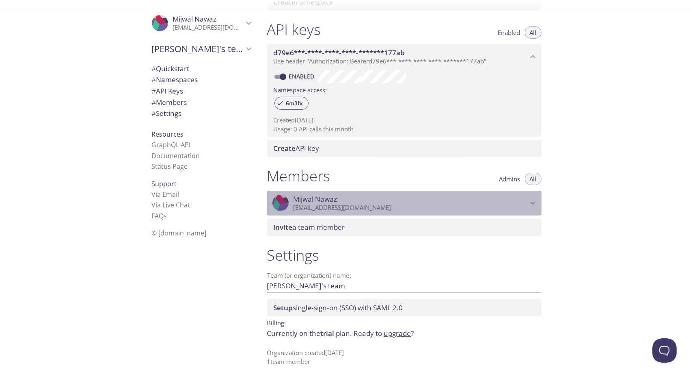  Describe the element at coordinates (405, 148) in the screenshot. I see `div: Create API Key` at that location.